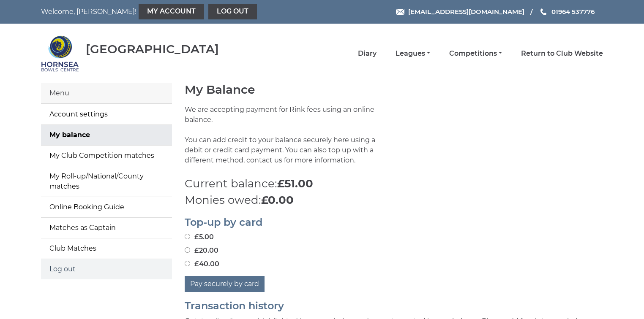 Image resolution: width=644 pixels, height=319 pixels. Describe the element at coordinates (60, 53) in the screenshot. I see `img: Hornsea Bowls Centre` at that location.